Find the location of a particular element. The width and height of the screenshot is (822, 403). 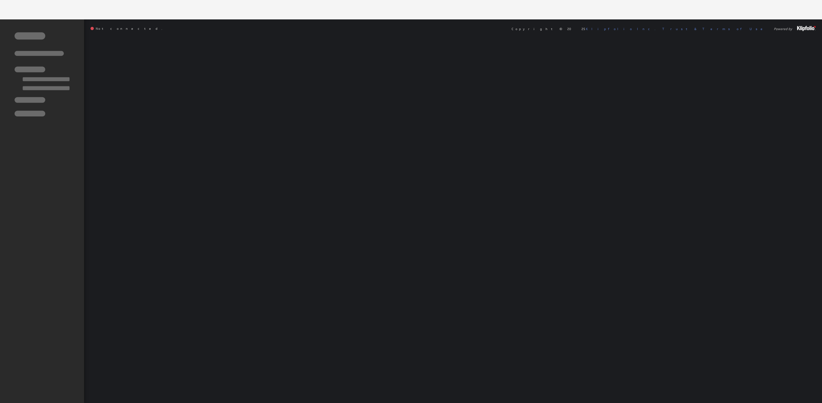

span: Powered by is located at coordinates (783, 29).